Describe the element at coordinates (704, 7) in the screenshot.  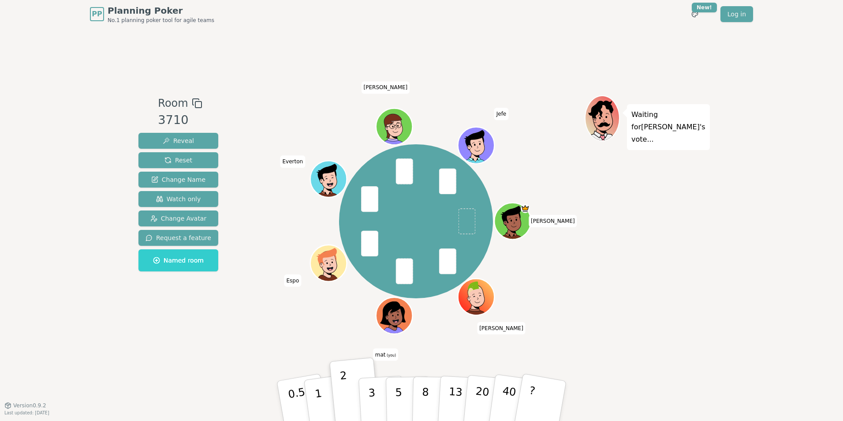
I see `div: New!` at that location.